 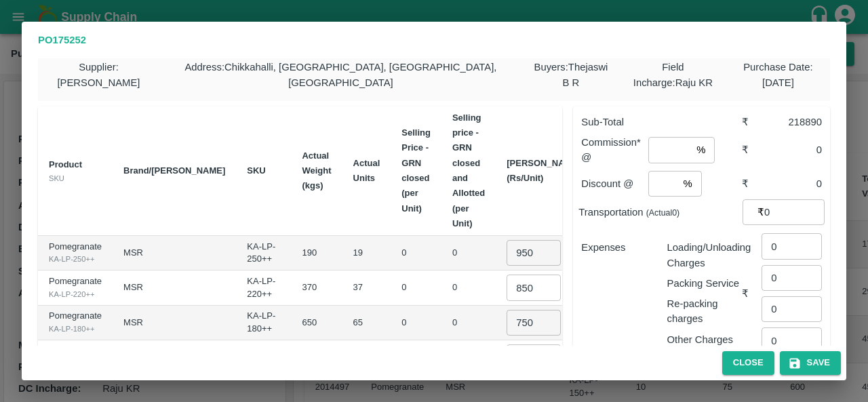 What do you see at coordinates (255, 170) in the screenshot?
I see `b: SKU` at bounding box center [255, 170].